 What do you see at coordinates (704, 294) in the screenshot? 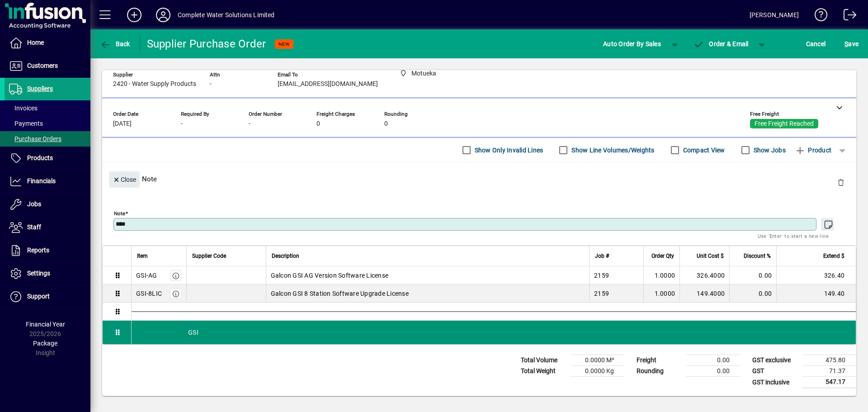
I see `td: 149.4000` at bounding box center [704, 294].